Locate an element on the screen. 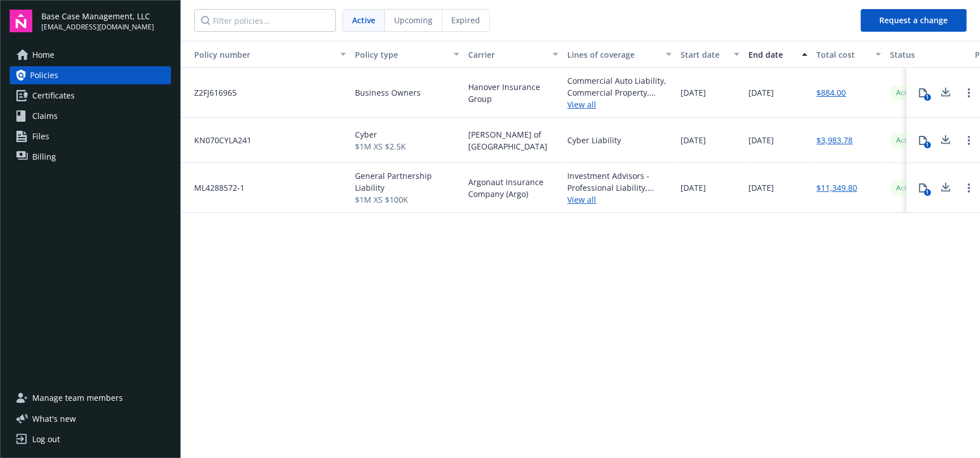  a: Manage team members is located at coordinates (90, 398).